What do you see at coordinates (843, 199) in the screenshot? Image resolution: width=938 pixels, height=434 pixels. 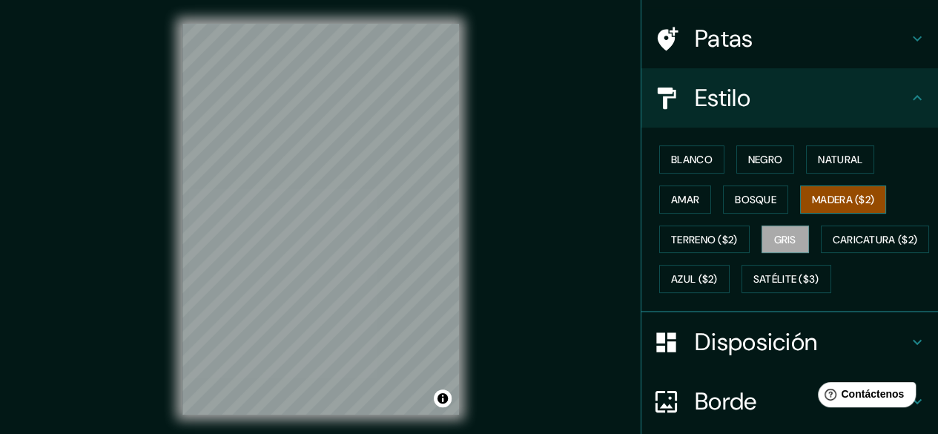 I see `font: Madera ($2)` at bounding box center [843, 199].